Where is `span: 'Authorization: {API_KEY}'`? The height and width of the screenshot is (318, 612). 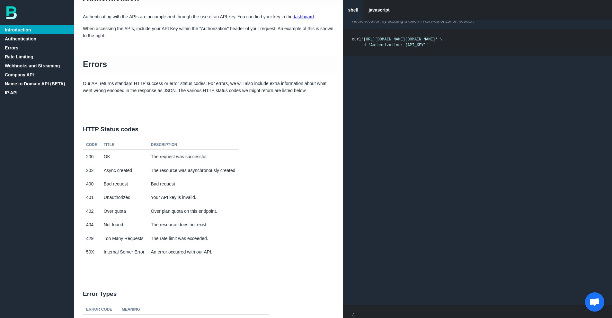
span: 'Authorization: {API_KEY}' is located at coordinates (398, 45).